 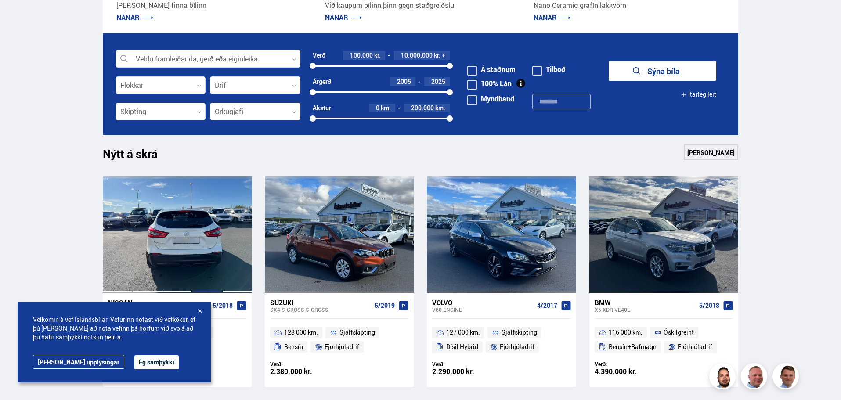 What do you see at coordinates (645, 310) in the screenshot?
I see `div: X5 XDRIVE40E` at bounding box center [645, 310].